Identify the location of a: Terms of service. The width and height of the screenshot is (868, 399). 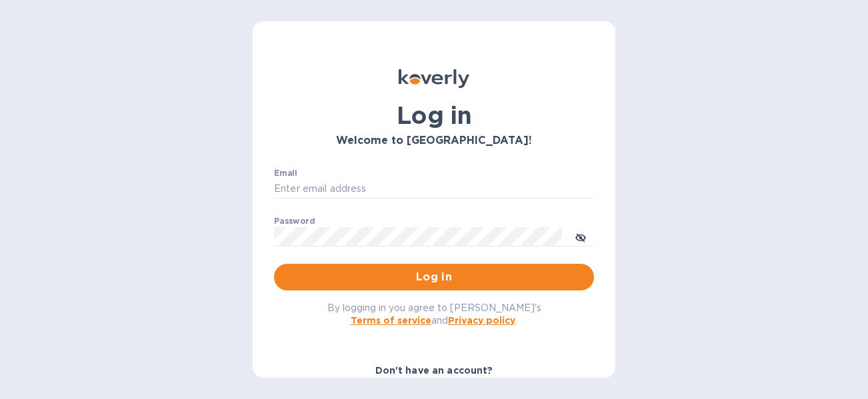
(390, 321).